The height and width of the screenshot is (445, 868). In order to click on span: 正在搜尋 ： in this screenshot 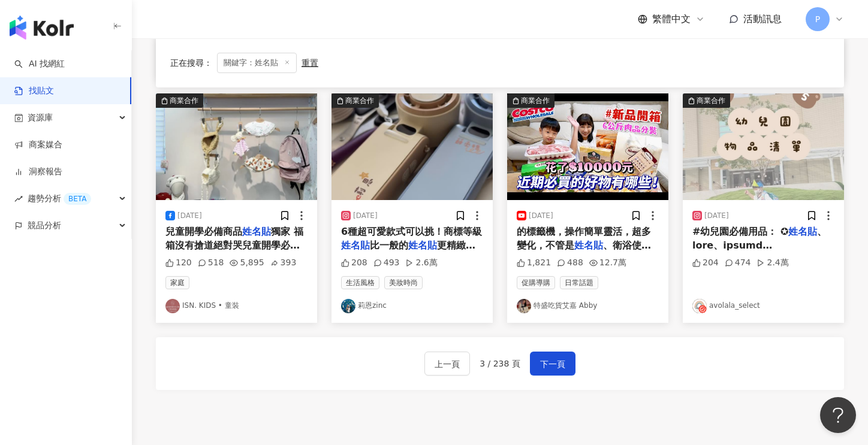, I will do `click(191, 63)`.